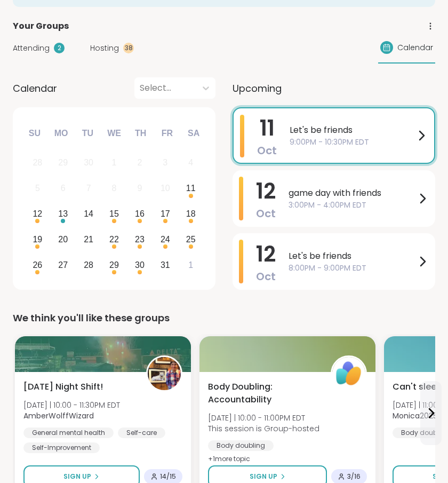 The image size is (448, 483). I want to click on div: Choose Thursday, October 30th, 2025, so click(140, 264).